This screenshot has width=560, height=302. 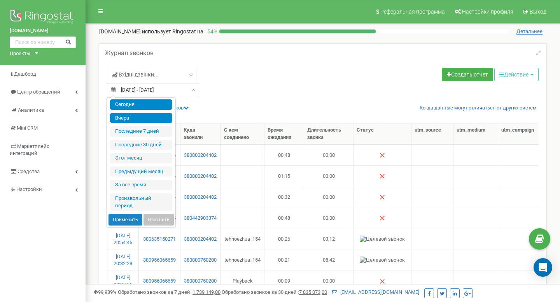 I want to click on span: Выход, so click(x=537, y=12).